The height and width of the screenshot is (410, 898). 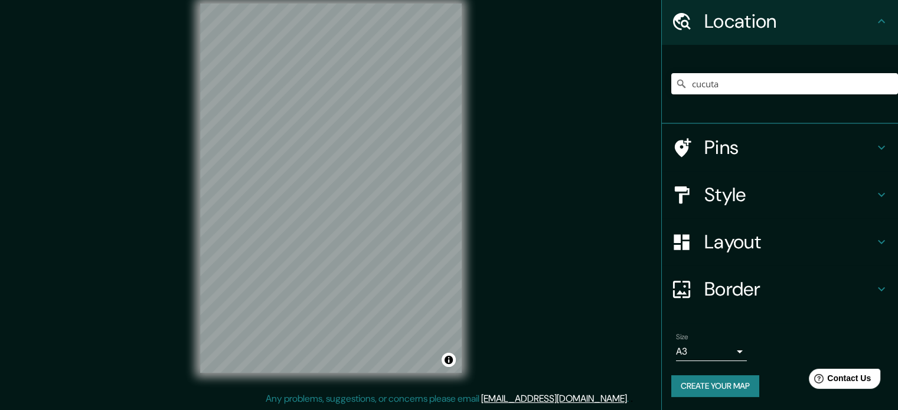 What do you see at coordinates (780, 289) in the screenshot?
I see `div: Border` at bounding box center [780, 289].